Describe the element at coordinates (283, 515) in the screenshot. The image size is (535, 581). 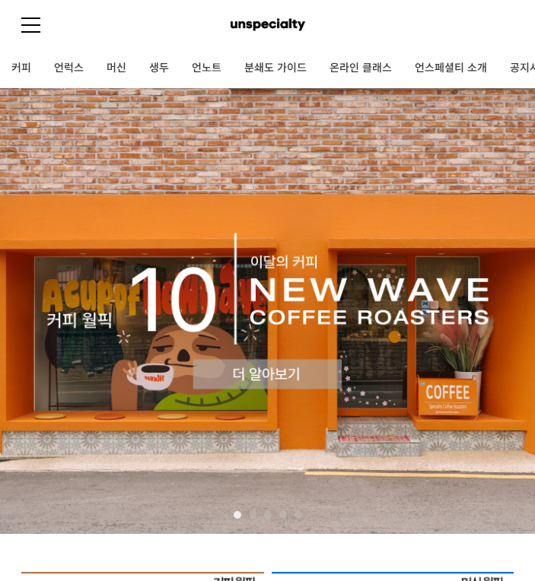
I see `a: 4` at that location.